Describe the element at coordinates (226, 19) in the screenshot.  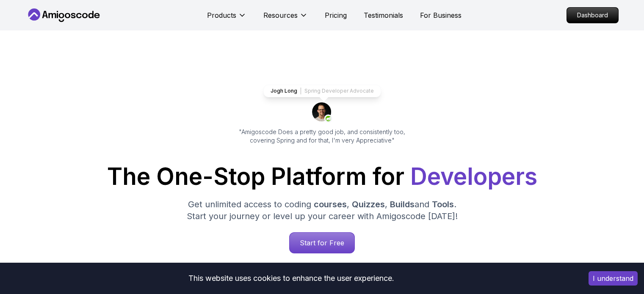
I see `button: Products` at that location.